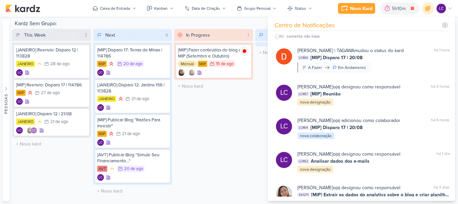  Describe the element at coordinates (441, 87) in the screenshot. I see `div: há 3 horas` at that location.